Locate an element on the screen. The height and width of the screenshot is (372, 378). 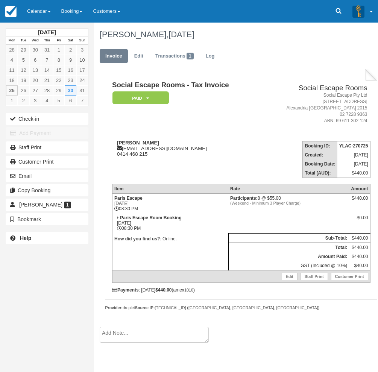
h2: Social Escape Rooms is located at coordinates (315, 88).